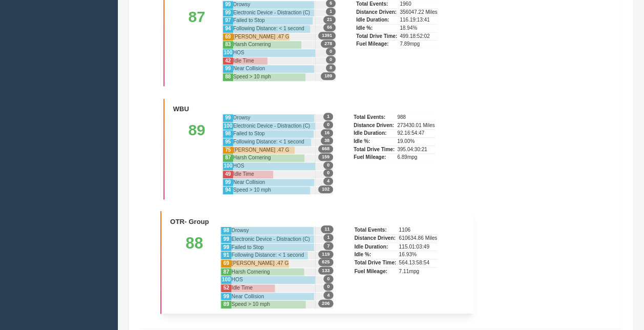  What do you see at coordinates (418, 20) in the screenshot?
I see `div: 116.19:13:41` at bounding box center [418, 20].